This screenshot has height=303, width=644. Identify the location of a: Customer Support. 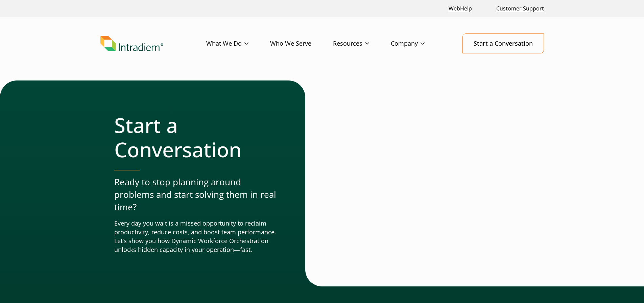
(519, 9).